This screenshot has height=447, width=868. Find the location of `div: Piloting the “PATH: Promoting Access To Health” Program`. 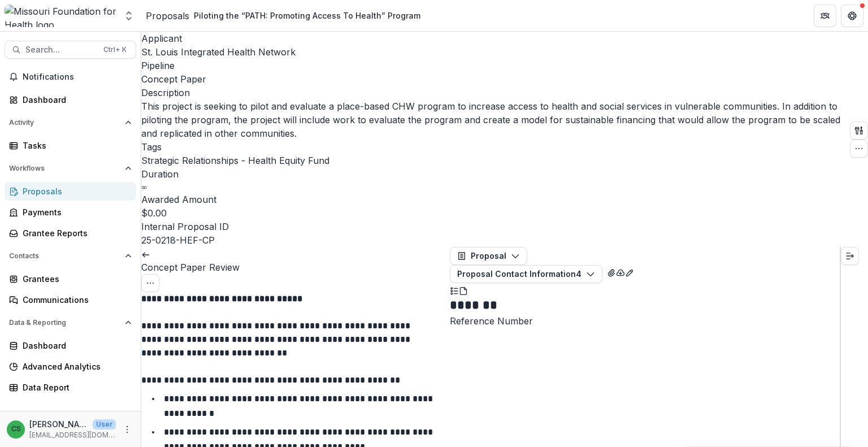

div: Piloting the “PATH: Promoting Access To Health” Program is located at coordinates (307, 15).